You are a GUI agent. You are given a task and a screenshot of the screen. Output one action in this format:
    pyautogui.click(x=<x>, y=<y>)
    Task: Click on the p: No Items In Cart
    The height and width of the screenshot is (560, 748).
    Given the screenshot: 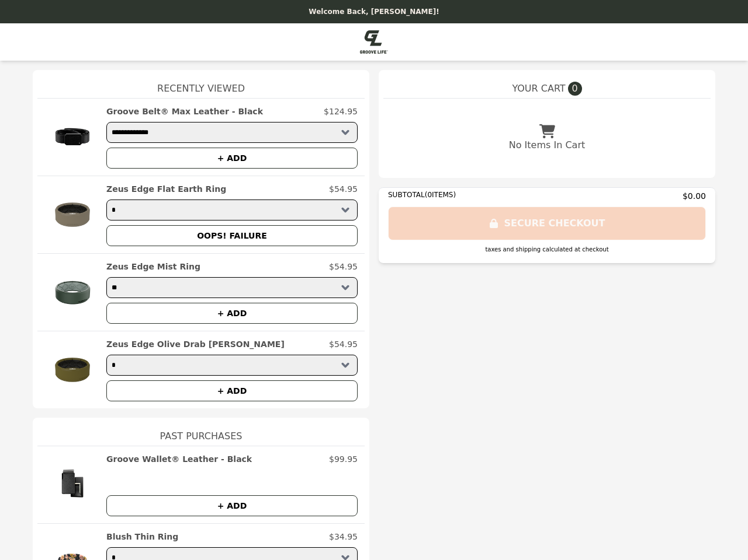 What is the action you would take?
    pyautogui.click(x=547, y=145)
    